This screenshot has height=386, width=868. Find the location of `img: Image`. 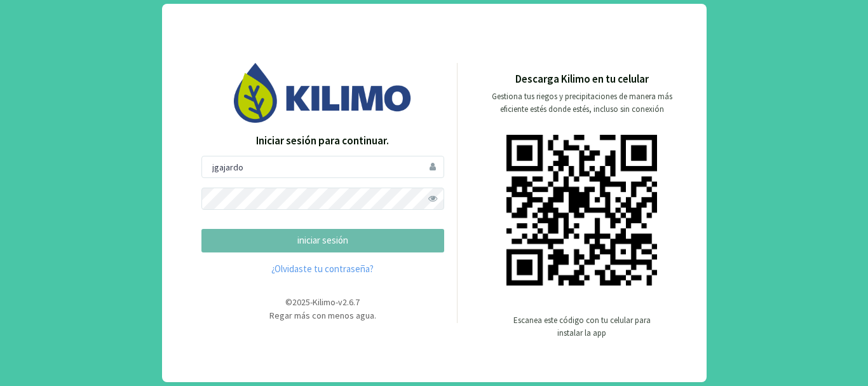

img: Image is located at coordinates (323, 92).